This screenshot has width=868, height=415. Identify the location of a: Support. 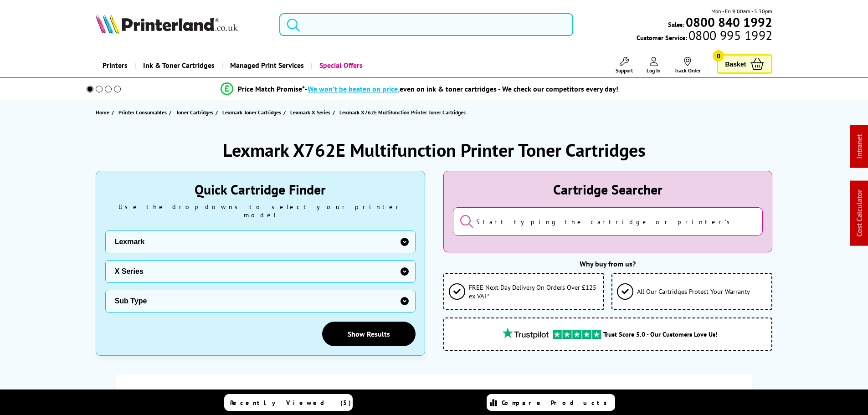
(625, 65).